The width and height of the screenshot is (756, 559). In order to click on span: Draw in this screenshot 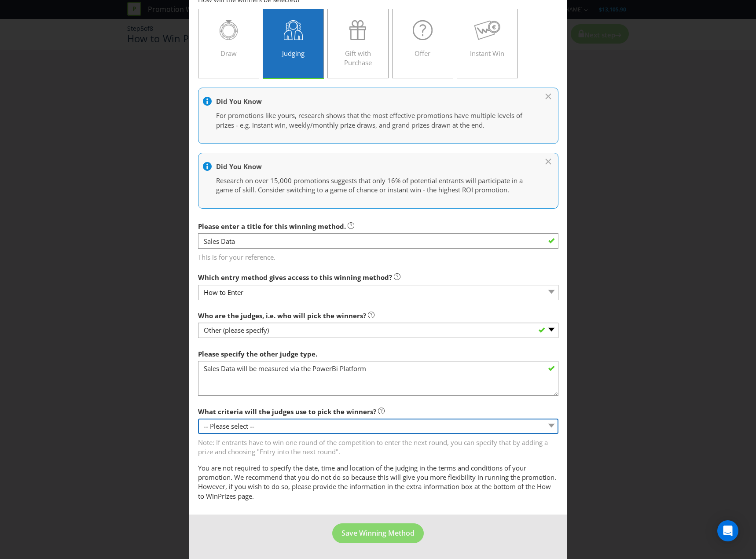, I will do `click(228, 53)`.